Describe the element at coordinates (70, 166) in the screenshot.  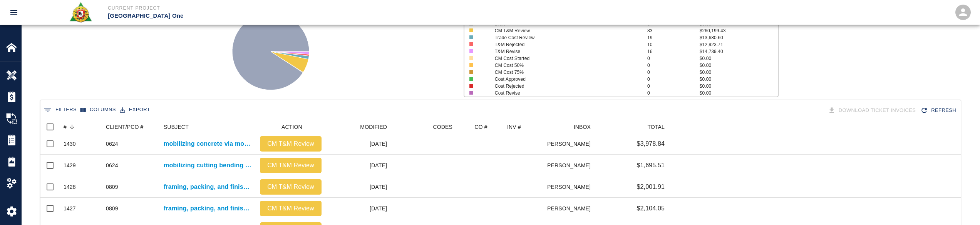
I see `div: 1429` at that location.